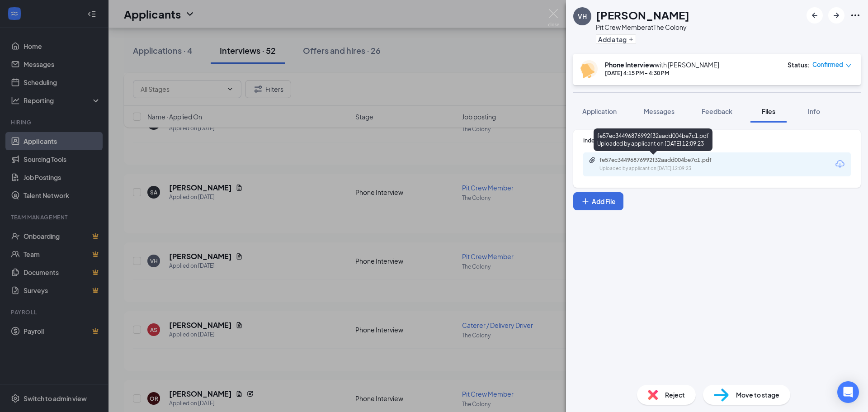 The width and height of the screenshot is (868, 412). What do you see at coordinates (630, 65) in the screenshot?
I see `b: Phone Interview` at bounding box center [630, 65].